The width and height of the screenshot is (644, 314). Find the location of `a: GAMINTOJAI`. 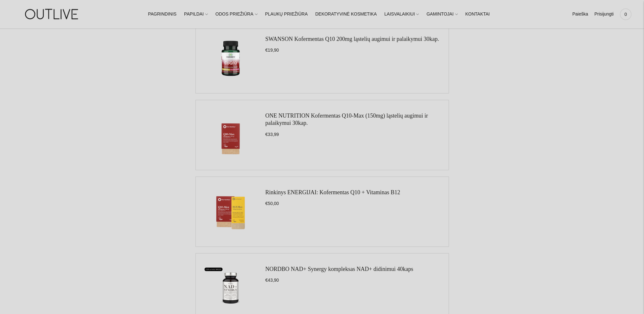

a: GAMINTOJAI is located at coordinates (442, 14).